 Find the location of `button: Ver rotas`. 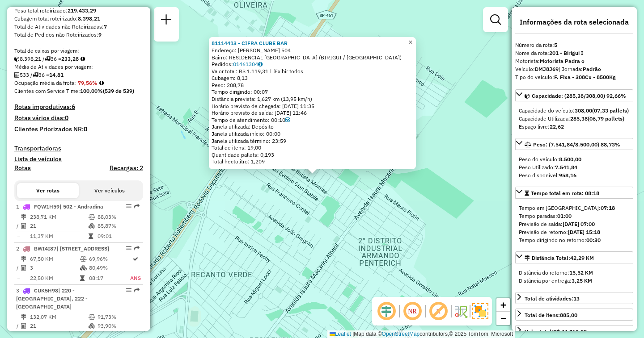

button: Ver rotas is located at coordinates (48, 191).